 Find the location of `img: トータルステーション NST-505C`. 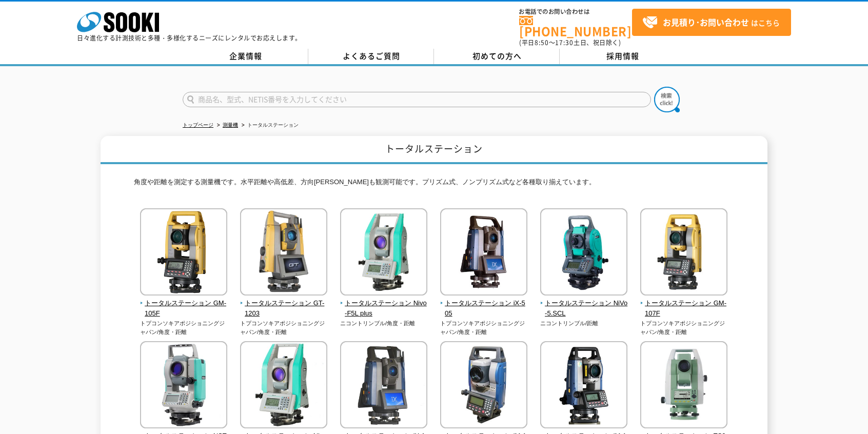

img: トータルステーション NST-505C is located at coordinates (184, 385).